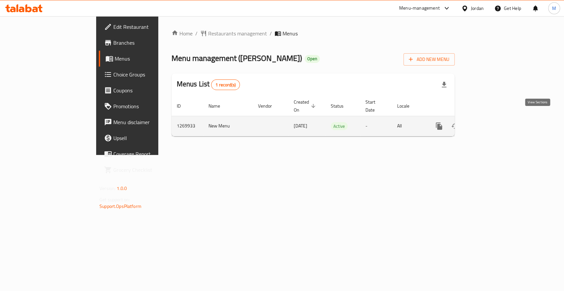 Image resolution: width=564 pixels, height=291 pixels. Describe the element at coordinates (444, 85) in the screenshot. I see `div: Export file` at that location.